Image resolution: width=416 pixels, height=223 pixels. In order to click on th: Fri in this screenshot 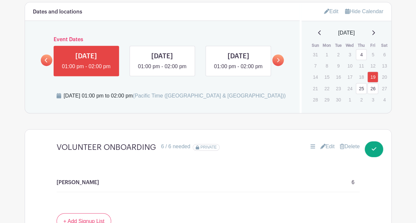, I will do `click(373, 45)`.